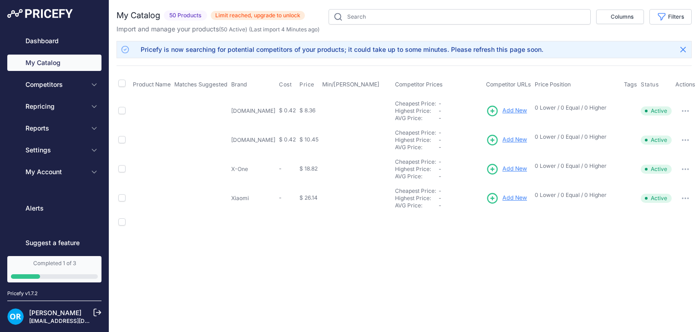  What do you see at coordinates (54, 107) in the screenshot?
I see `button: Repricing` at bounding box center [54, 107].